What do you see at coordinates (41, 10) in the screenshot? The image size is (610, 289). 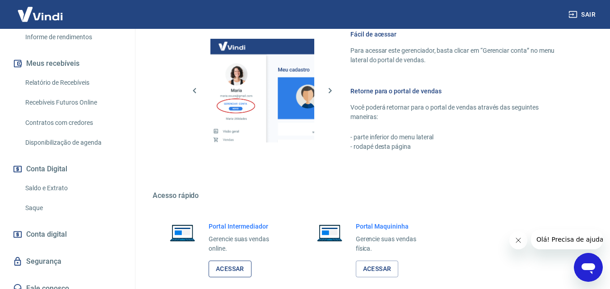 I see `span: Olá! Precisa de ajuda?` at bounding box center [41, 10].